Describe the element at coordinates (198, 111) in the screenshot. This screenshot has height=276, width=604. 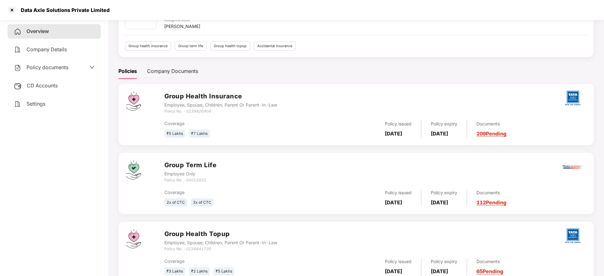
I see `i: 0239826906` at that location.